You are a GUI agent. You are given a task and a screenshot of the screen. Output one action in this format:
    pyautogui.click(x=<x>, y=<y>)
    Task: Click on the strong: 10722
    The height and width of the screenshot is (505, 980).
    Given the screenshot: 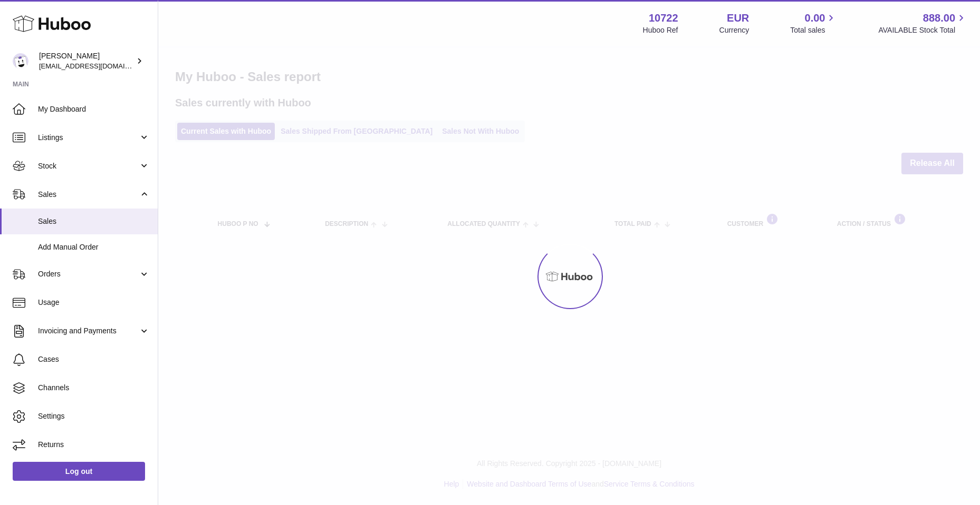 What is the action you would take?
    pyautogui.click(x=663, y=18)
    